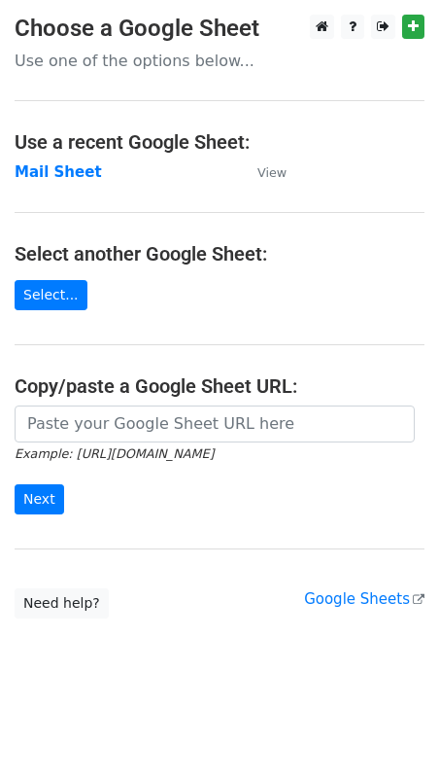  What do you see at coordinates (272, 172) in the screenshot?
I see `small: View` at bounding box center [272, 172].